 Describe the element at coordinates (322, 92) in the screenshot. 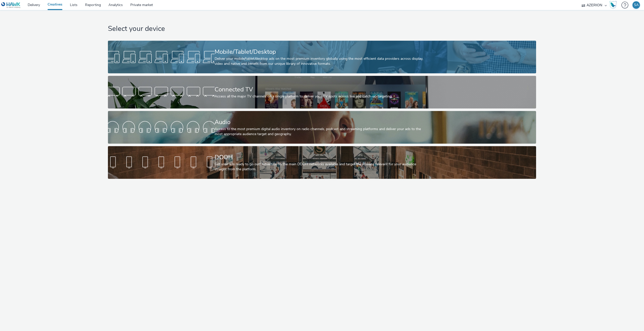

I see `a: Connected TVAccess all the major TV channels on a single platform to deliver your TV spots across...` at that location.